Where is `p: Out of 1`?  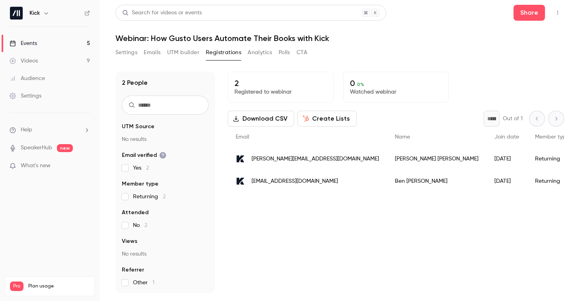 p: Out of 1 is located at coordinates (513, 119).